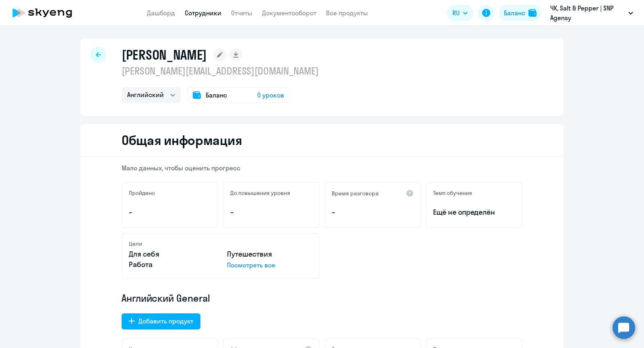  Describe the element at coordinates (474, 212) in the screenshot. I see `span: Ещё не определён` at that location.